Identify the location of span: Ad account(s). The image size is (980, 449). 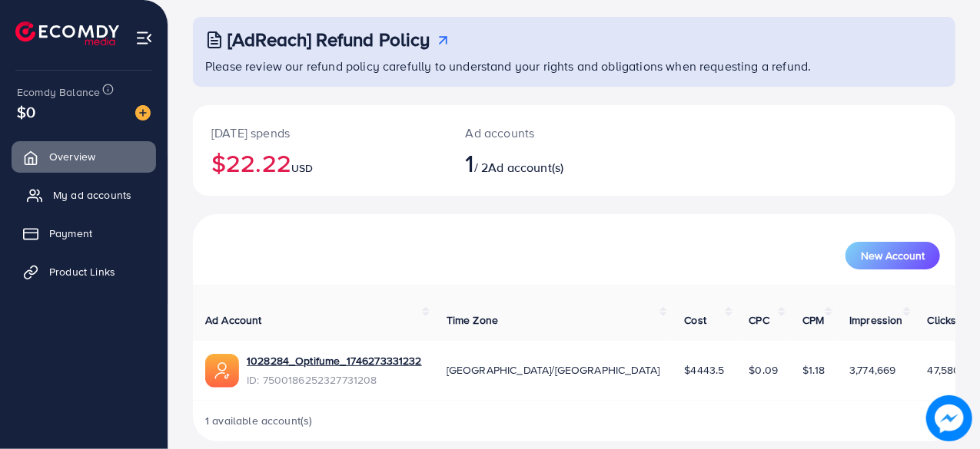
(526, 167).